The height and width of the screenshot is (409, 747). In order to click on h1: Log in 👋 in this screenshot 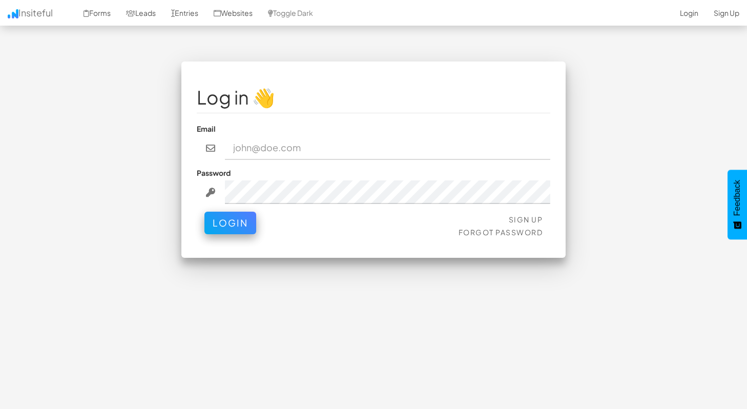, I will do `click(373, 97)`.